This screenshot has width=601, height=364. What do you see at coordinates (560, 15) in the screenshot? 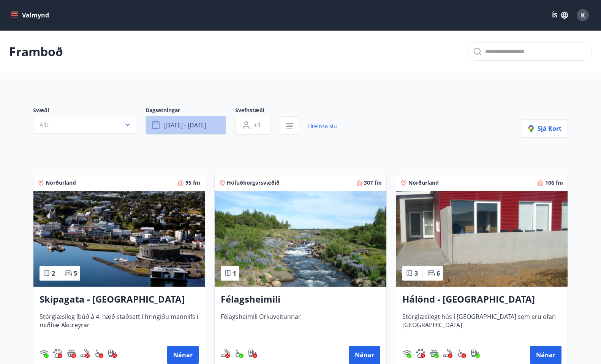
I see `button: ÍS` at bounding box center [560, 15].